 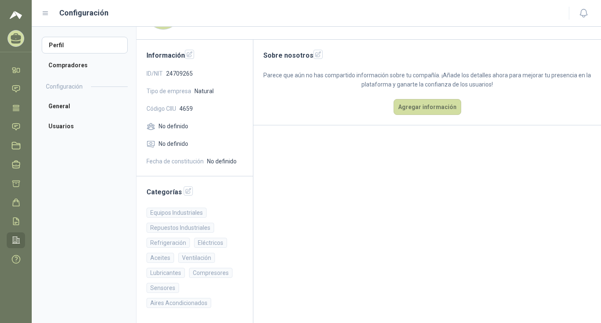 What do you see at coordinates (427, 55) in the screenshot?
I see `h2: Sobre nosotros` at bounding box center [427, 55].